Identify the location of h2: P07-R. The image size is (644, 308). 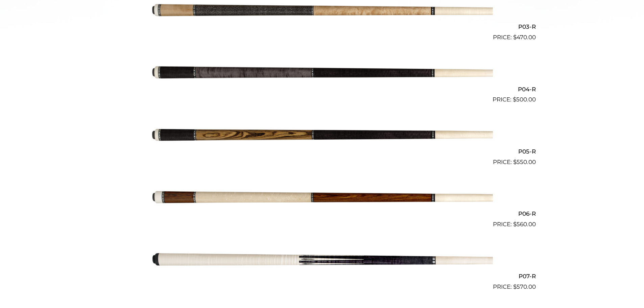
(322, 276).